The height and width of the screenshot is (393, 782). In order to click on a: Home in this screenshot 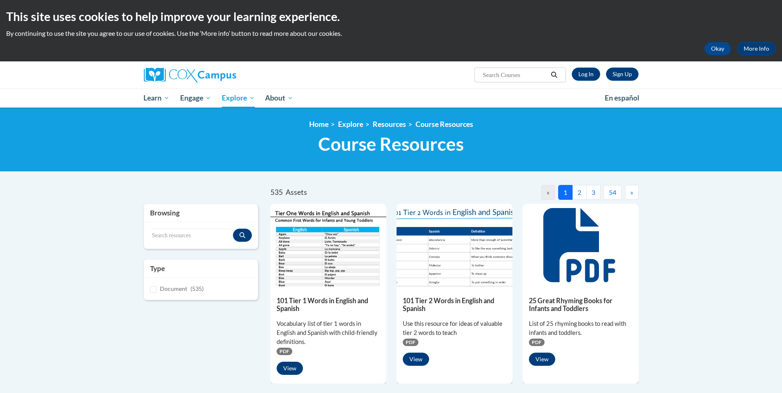, I will do `click(319, 124)`.